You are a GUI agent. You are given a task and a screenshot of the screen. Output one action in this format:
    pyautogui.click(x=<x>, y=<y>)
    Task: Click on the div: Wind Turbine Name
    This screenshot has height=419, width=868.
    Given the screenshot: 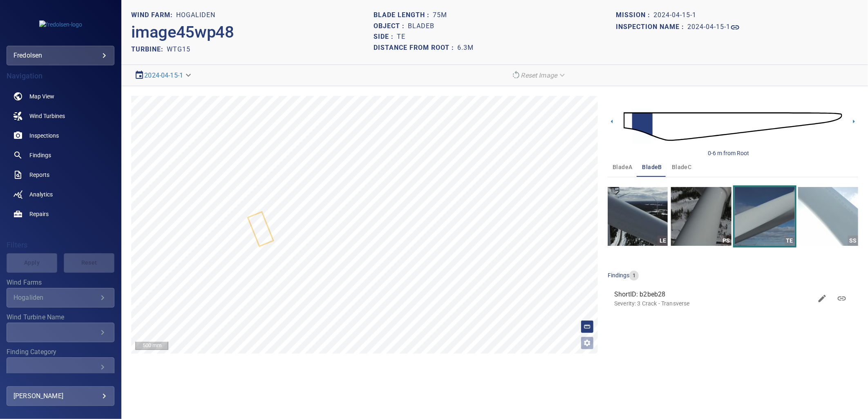 What is the action you would take?
    pyautogui.click(x=61, y=333)
    